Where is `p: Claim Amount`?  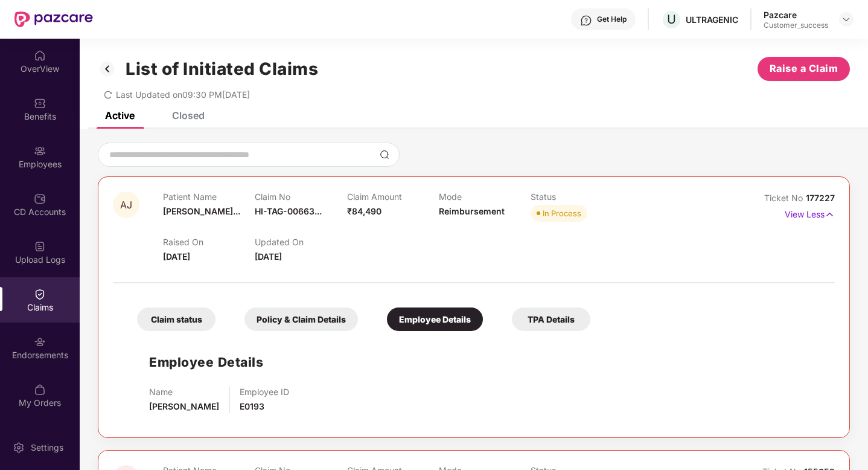 p: Claim Amount is located at coordinates (393, 196).